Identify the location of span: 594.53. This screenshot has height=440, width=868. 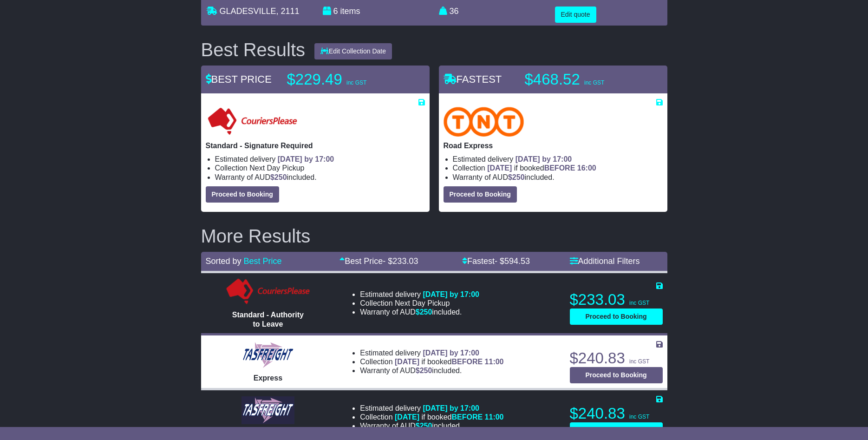
(517, 261).